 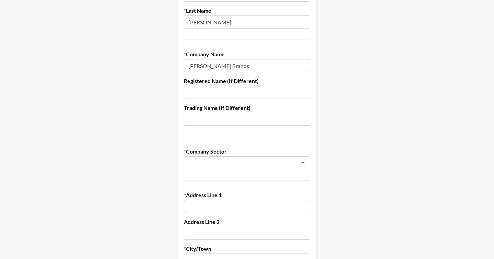 What do you see at coordinates (247, 81) in the screenshot?
I see `label: Registered Name (If Different)` at bounding box center [247, 81].